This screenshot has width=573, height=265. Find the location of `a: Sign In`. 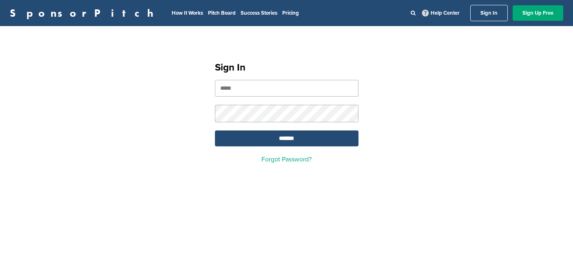

a: Sign In is located at coordinates (489, 13).